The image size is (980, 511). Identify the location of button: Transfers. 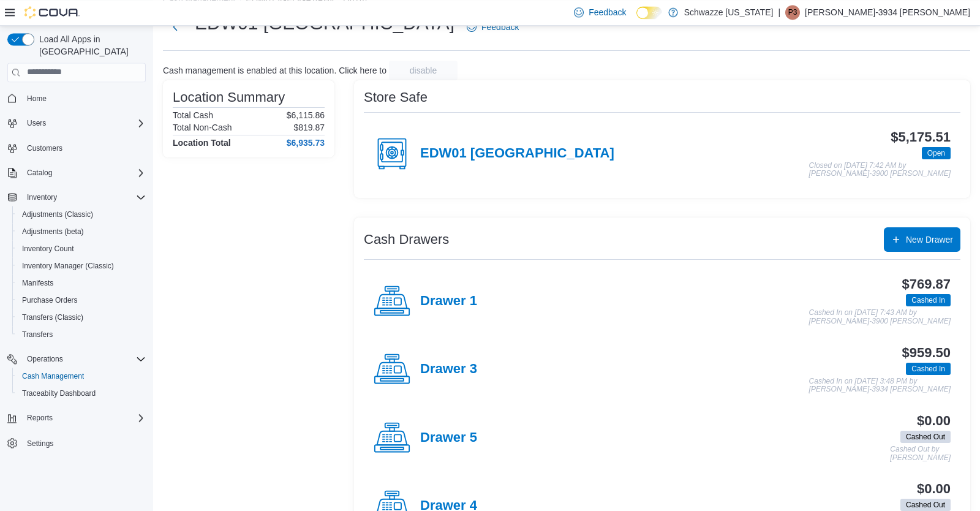
(82, 334).